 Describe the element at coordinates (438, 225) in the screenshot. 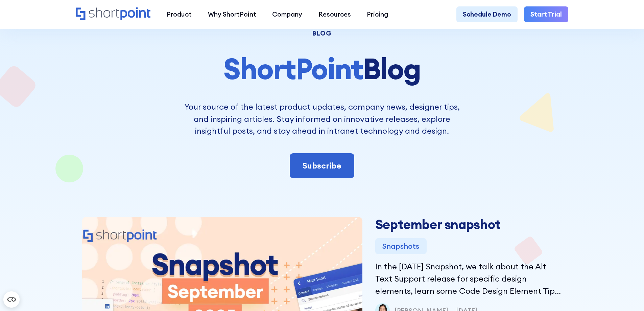

I see `a: September snapshot` at that location.